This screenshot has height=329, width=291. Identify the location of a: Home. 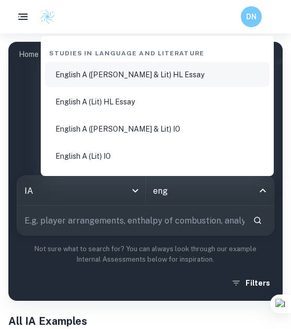
(29, 54).